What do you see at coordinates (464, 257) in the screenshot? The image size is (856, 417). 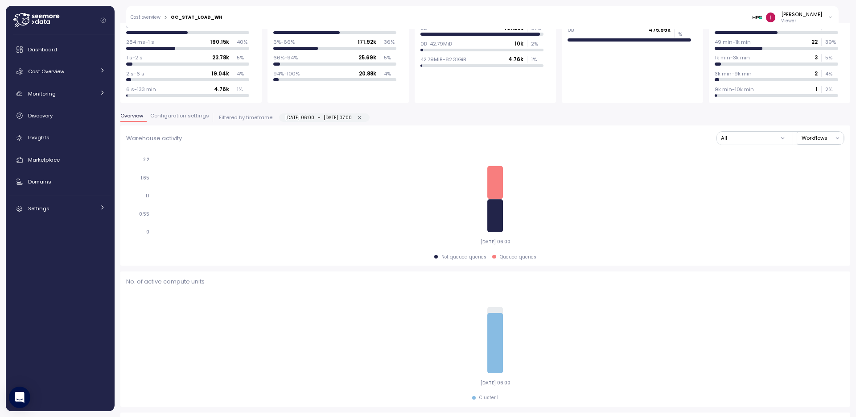 I see `div: Not queued queries` at bounding box center [464, 257].